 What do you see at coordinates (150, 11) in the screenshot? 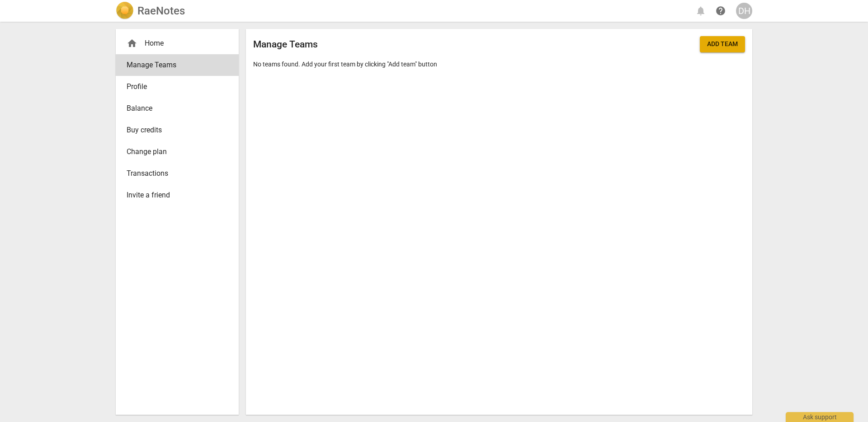
I see `a: LogoRaeNotes` at bounding box center [150, 11].